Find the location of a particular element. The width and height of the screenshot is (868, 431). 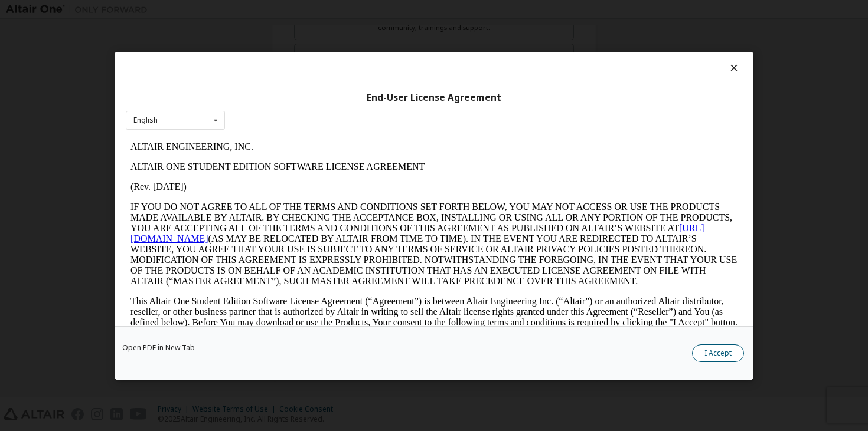

div: English is located at coordinates (145, 120).